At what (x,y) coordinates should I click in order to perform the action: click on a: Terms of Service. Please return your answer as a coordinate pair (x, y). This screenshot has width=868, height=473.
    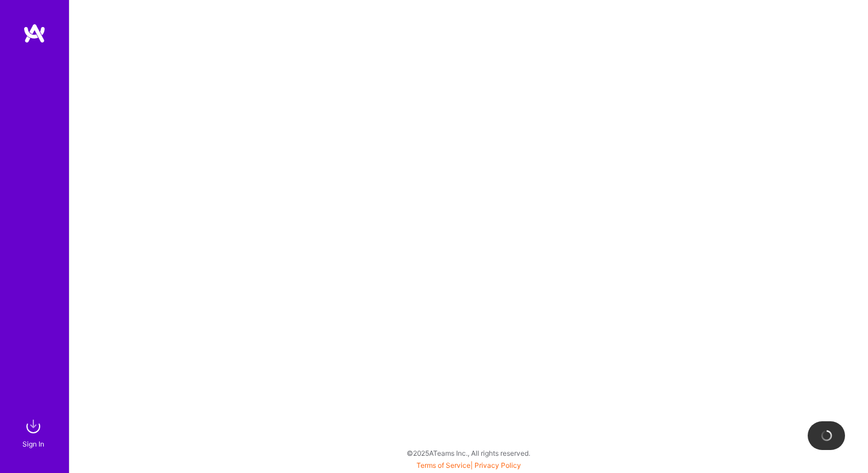
    Looking at the image, I should click on (444, 465).